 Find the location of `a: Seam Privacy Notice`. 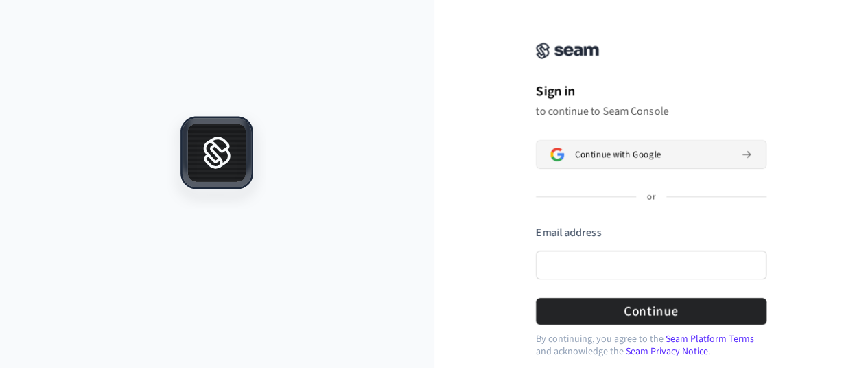

a: Seam Privacy Notice is located at coordinates (667, 352).